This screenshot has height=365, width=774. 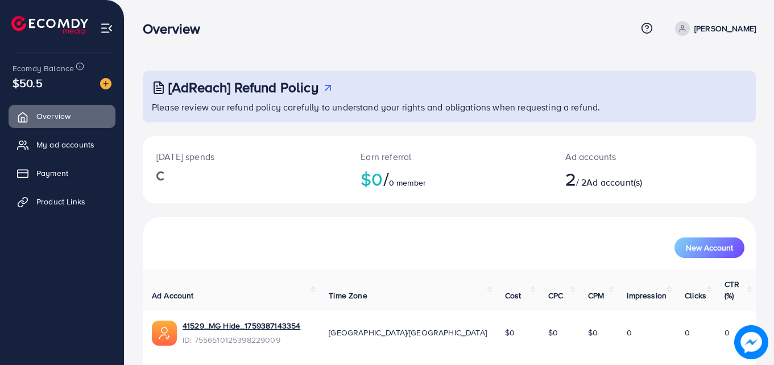 I want to click on img: ic-ads-acc.e4c84228.svg, so click(x=164, y=333).